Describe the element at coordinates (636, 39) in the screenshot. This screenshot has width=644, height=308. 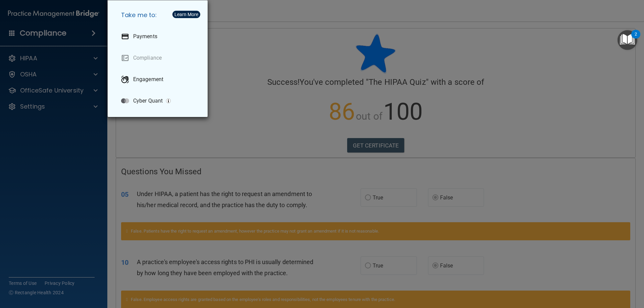
I see `div: 2` at that location.